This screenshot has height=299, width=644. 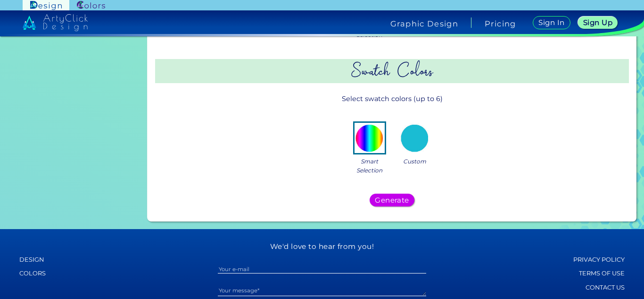 I want to click on h5: We'd love to hear from you!, so click(x=322, y=246).